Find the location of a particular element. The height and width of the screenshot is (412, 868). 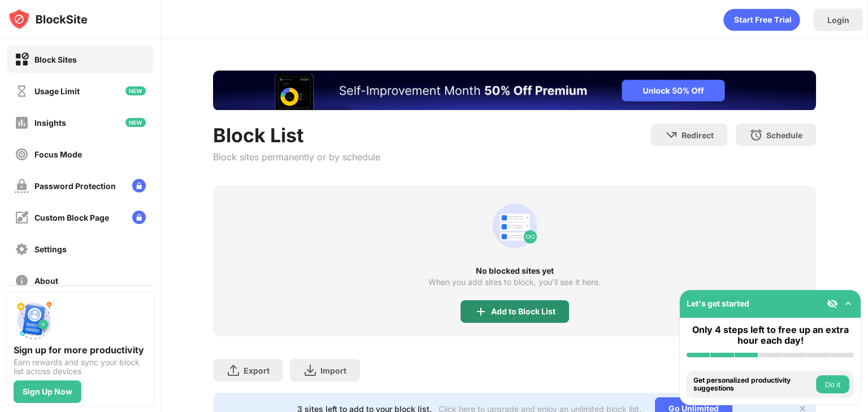

div: Earn rewards and sync your block list across devices is located at coordinates (80, 367).